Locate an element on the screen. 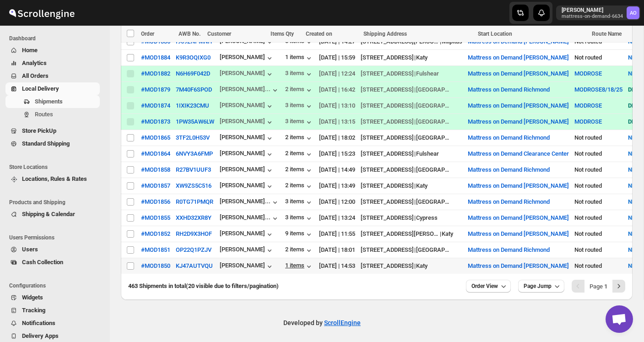 Image resolution: width=644 pixels, height=342 pixels. img: ScrollEngine is located at coordinates (41, 13).